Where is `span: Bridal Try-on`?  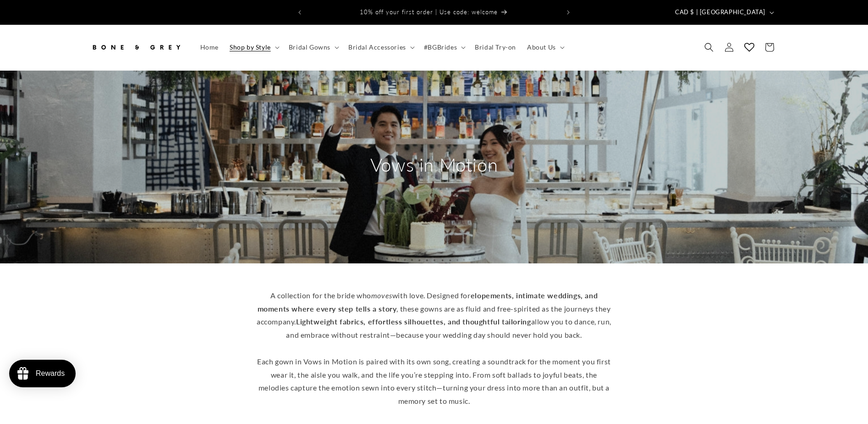
span: Bridal Try-on is located at coordinates (496, 47).